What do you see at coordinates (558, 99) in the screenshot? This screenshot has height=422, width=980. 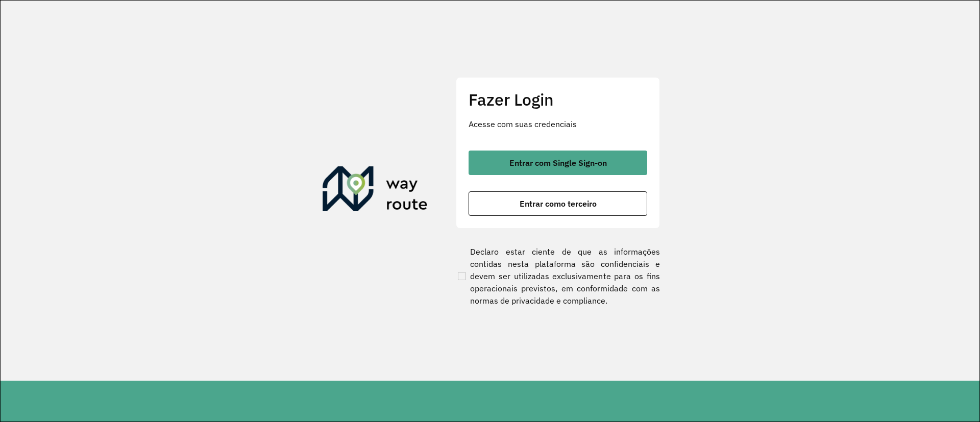 I see `h2: Fazer Login` at bounding box center [558, 99].